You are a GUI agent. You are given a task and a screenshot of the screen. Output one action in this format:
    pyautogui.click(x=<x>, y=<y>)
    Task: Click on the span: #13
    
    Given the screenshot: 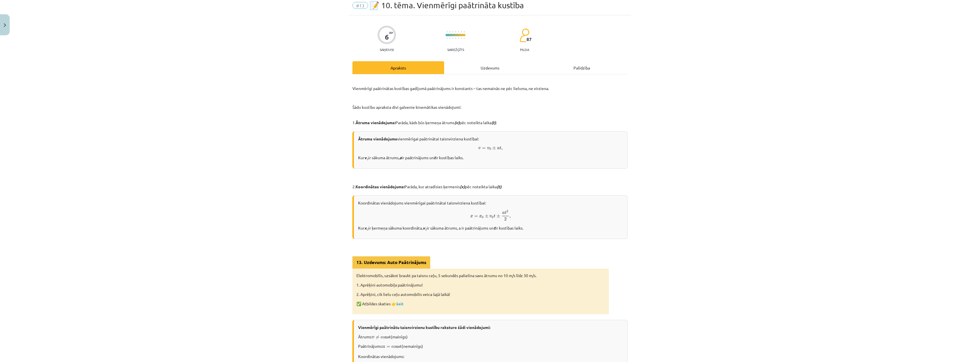 What is the action you would take?
    pyautogui.click(x=360, y=5)
    